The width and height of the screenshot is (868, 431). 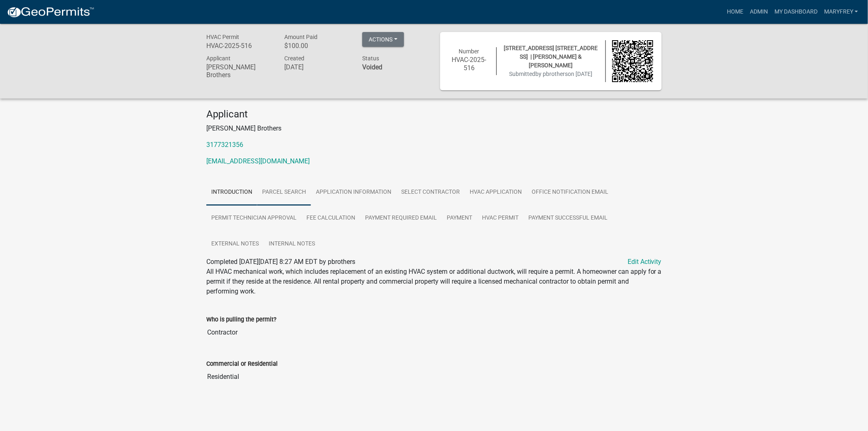 I want to click on a: Select contractor, so click(x=430, y=192).